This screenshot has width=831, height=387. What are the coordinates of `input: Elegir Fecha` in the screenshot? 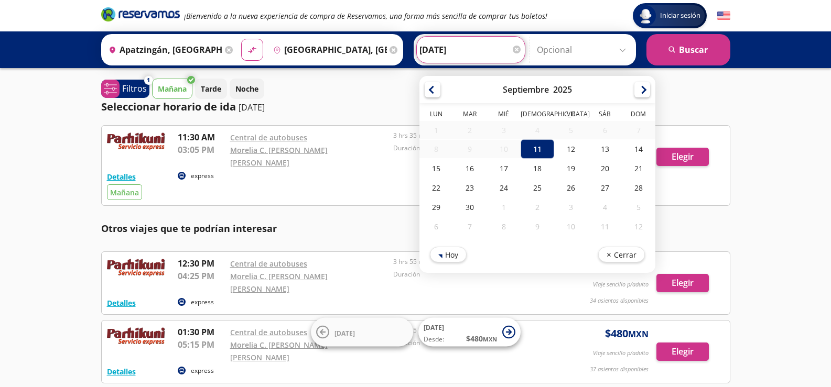 It's located at (471, 50).